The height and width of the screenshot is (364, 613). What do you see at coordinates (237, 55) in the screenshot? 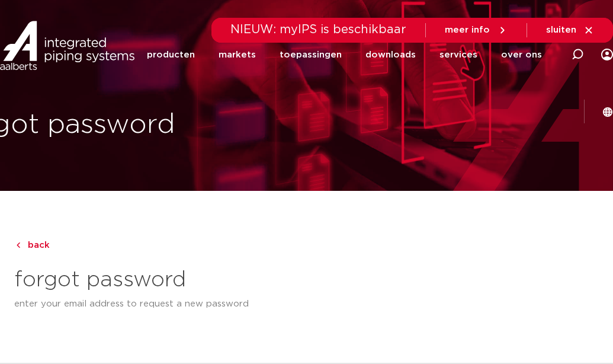
I see `a: markets` at bounding box center [237, 55].